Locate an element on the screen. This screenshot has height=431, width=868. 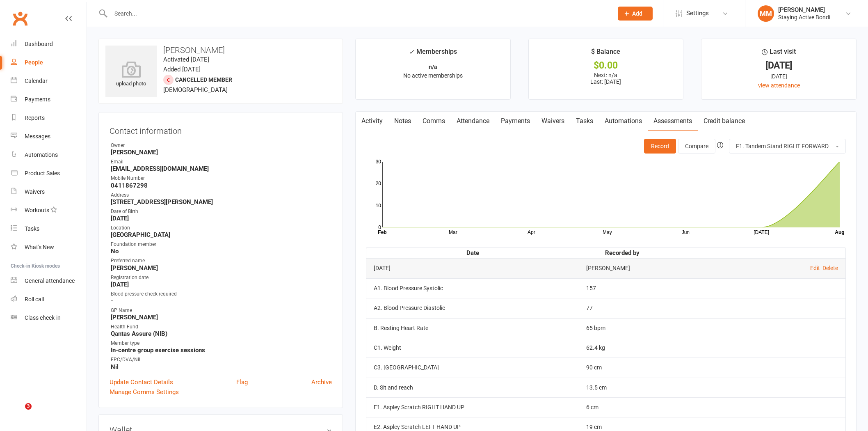
a: People is located at coordinates (48, 62).